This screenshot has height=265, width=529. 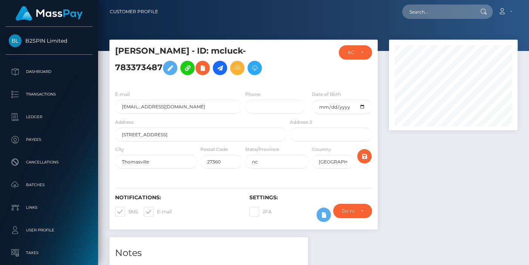 I want to click on label: Country, so click(x=321, y=149).